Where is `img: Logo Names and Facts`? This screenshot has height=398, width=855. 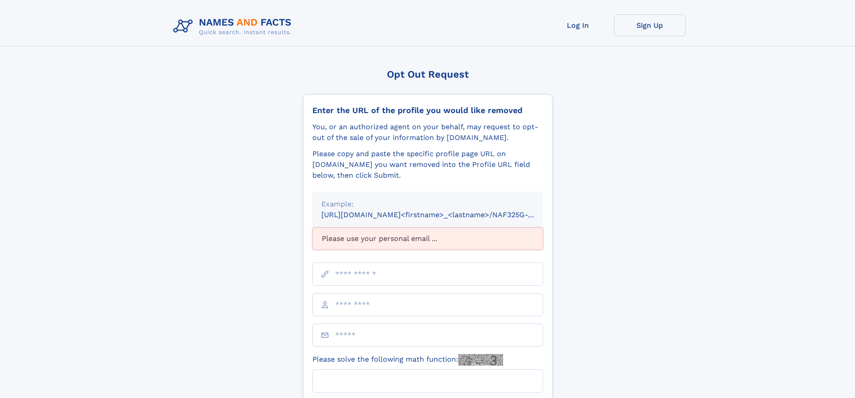
img: Logo Names and Facts is located at coordinates (234, 26).